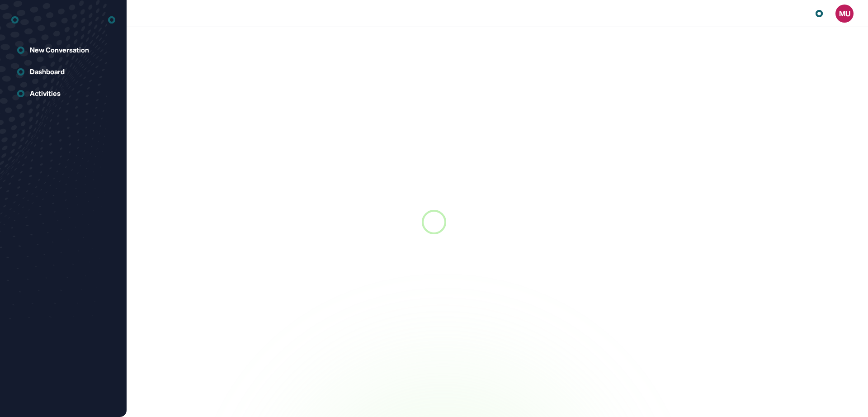  What do you see at coordinates (47, 72) in the screenshot?
I see `div: Dashboard` at bounding box center [47, 72].